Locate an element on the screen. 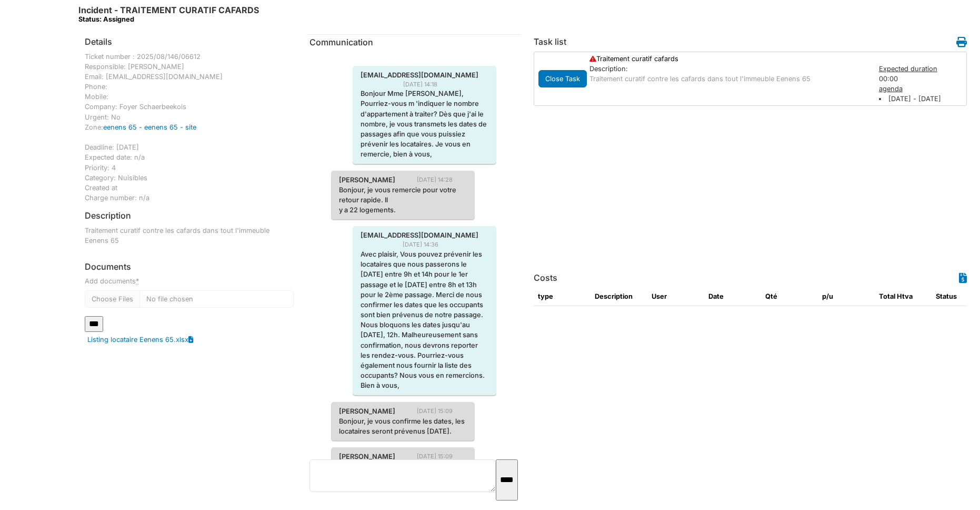 The width and height of the screenshot is (980, 510). div: agenda is located at coordinates (922, 88).